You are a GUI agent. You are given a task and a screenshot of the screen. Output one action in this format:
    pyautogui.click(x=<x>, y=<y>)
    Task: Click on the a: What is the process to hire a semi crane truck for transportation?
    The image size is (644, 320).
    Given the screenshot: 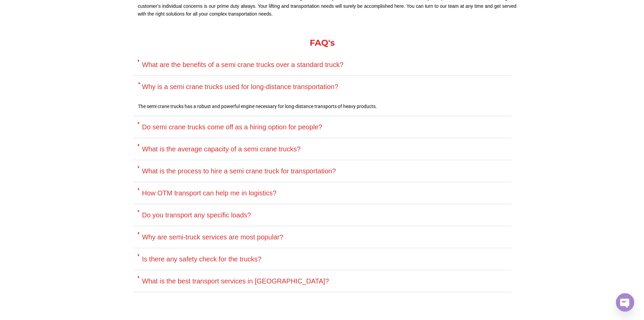 What is the action you would take?
    pyautogui.click(x=239, y=171)
    